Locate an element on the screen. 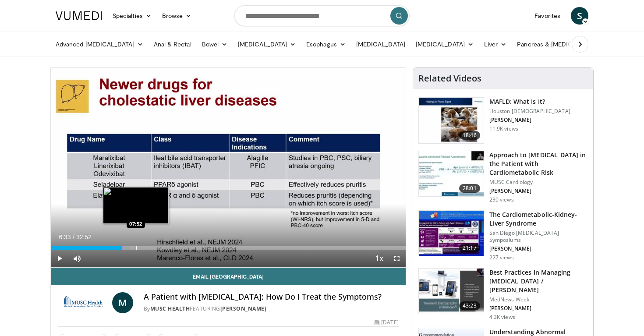 Image resolution: width=644 pixels, height=336 pixels. button: Play is located at coordinates (60, 258).